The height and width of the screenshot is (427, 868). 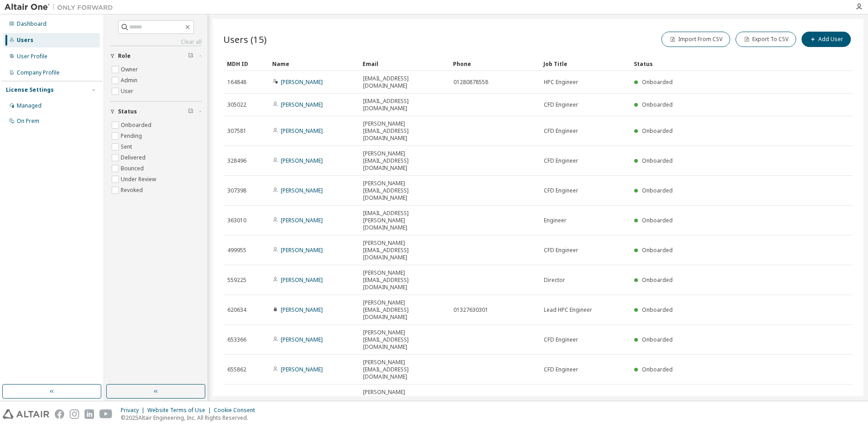 What do you see at coordinates (137, 125) in the screenshot?
I see `label: Onboarded` at bounding box center [137, 125].